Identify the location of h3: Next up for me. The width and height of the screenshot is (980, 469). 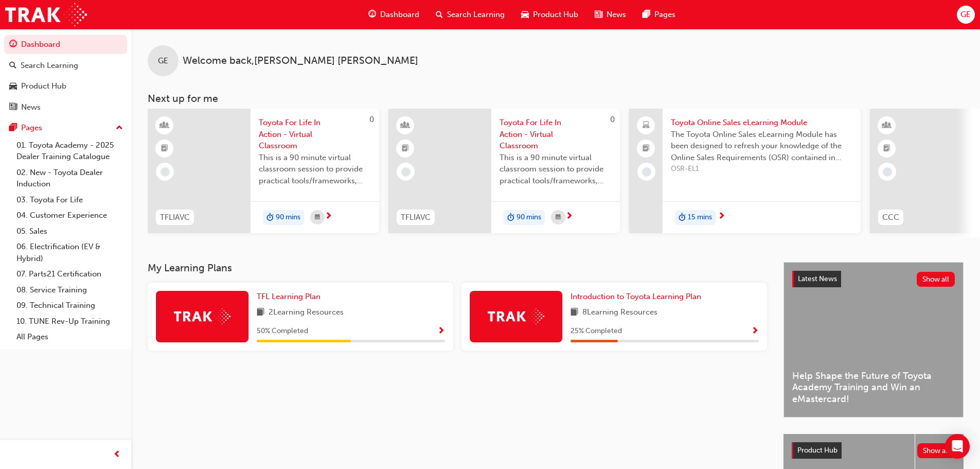
(556, 98).